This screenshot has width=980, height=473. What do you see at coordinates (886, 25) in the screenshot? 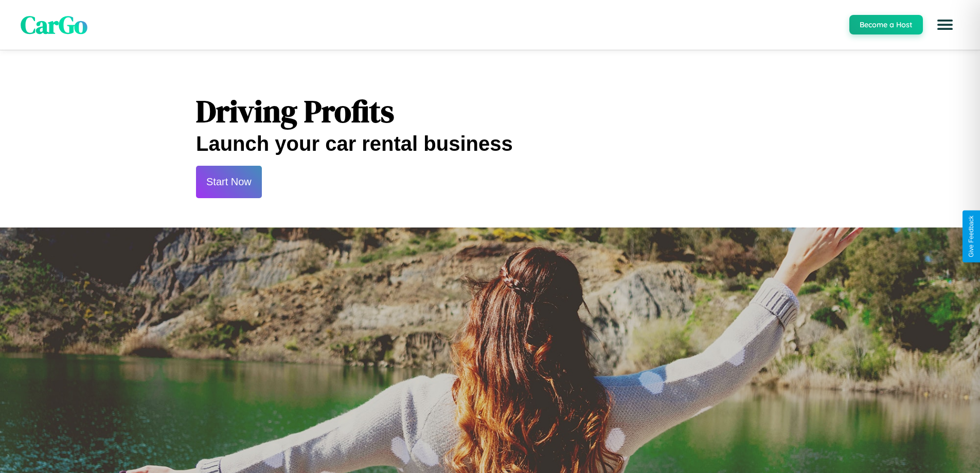
I see `button: Become a Host` at bounding box center [886, 25].